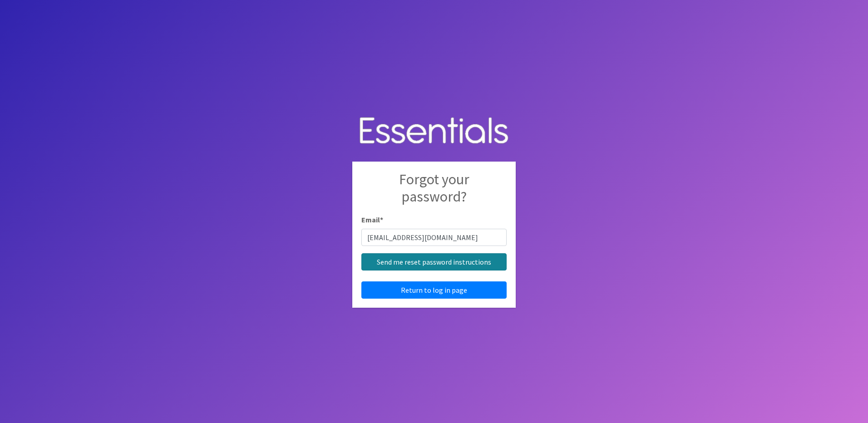 The image size is (868, 423). What do you see at coordinates (434, 290) in the screenshot?
I see `a: Return to log in page` at bounding box center [434, 290].